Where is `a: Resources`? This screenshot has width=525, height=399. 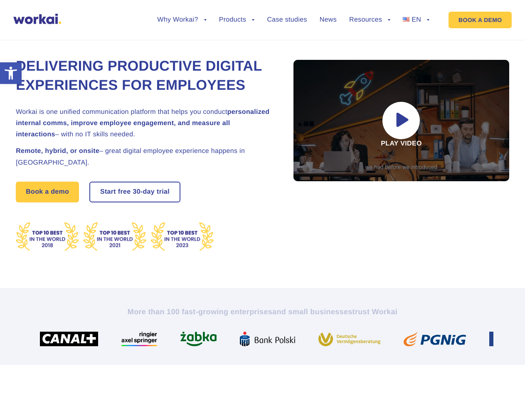
a: Resources is located at coordinates (370, 20).